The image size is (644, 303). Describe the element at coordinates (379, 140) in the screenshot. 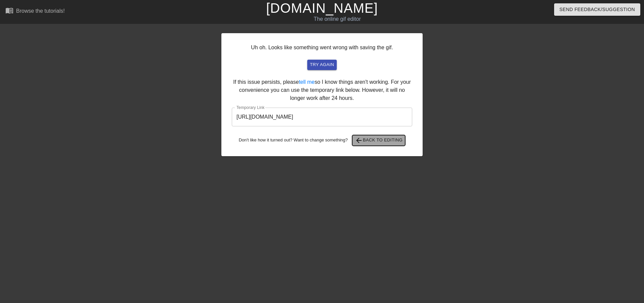

I see `span: Back to Editing` at that location.